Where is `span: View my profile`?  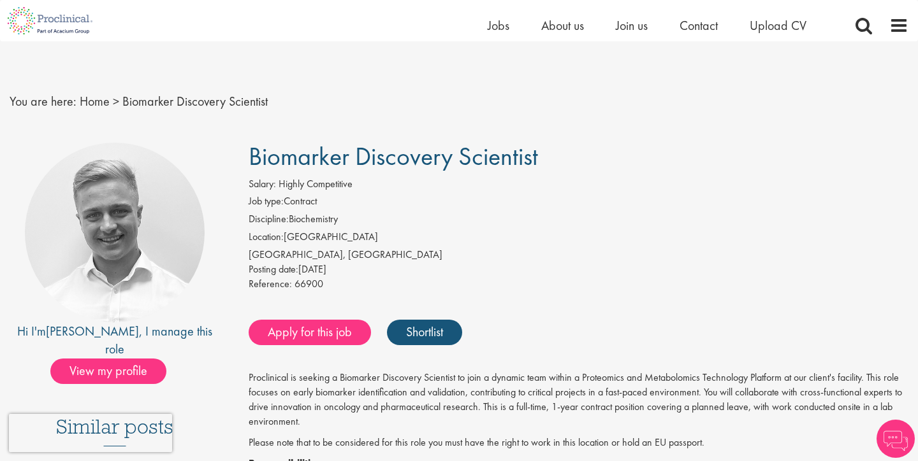
span: View my profile is located at coordinates (108, 372).